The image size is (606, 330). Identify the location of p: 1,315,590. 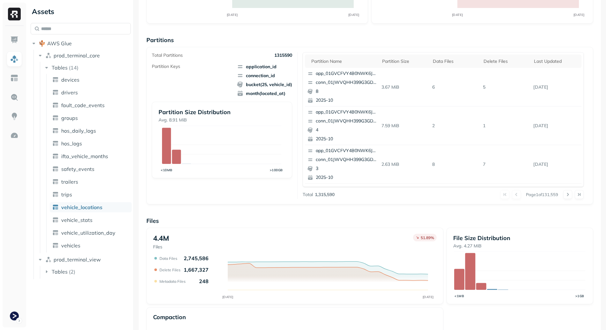
(325, 195).